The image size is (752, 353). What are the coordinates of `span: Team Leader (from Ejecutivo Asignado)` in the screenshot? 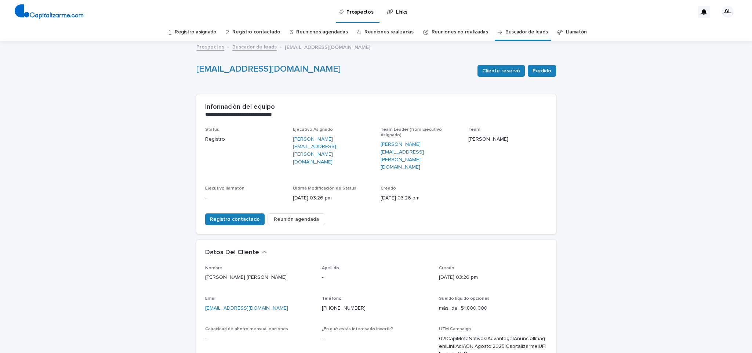 It's located at (411, 132).